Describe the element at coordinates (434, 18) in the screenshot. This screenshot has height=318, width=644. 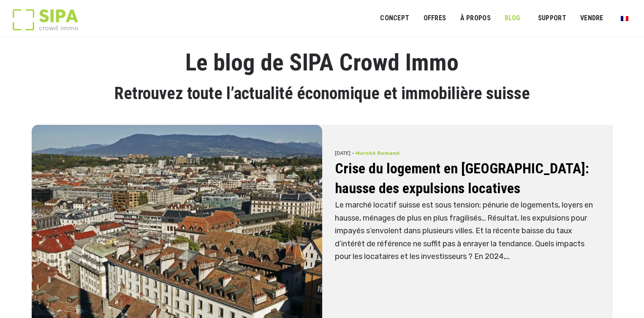
I see `a: OFFRES` at that location.